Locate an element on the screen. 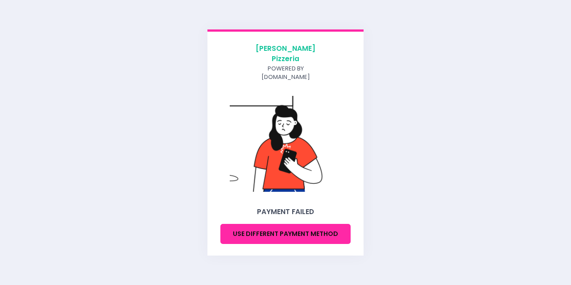 The width and height of the screenshot is (571, 285). div: Payment Failed is located at coordinates (286, 212).